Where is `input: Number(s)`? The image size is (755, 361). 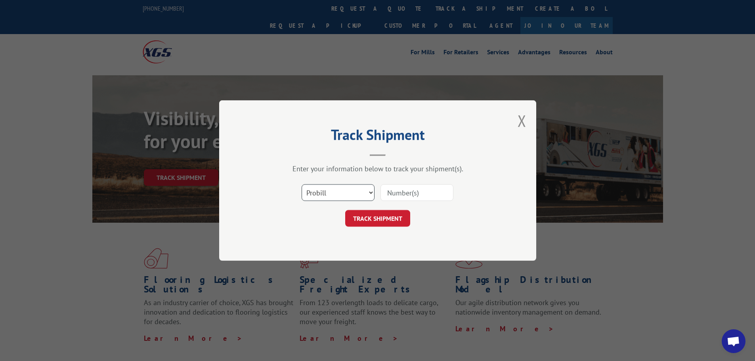 input: Number(s) is located at coordinates (417, 193).